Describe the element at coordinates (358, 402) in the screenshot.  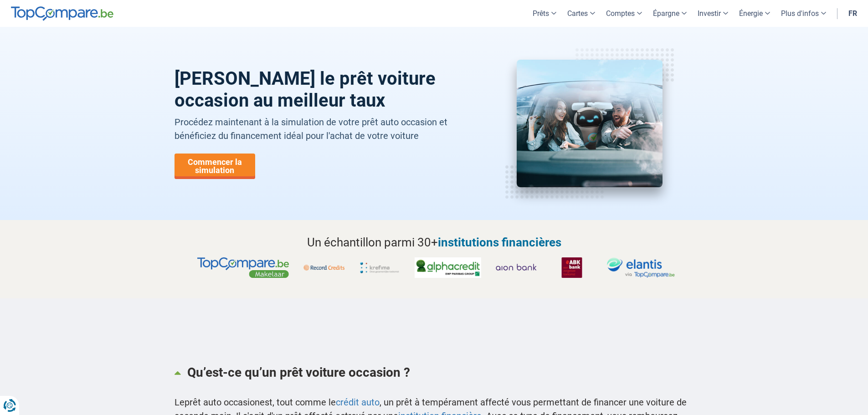
I see `a: crédit auto` at that location.